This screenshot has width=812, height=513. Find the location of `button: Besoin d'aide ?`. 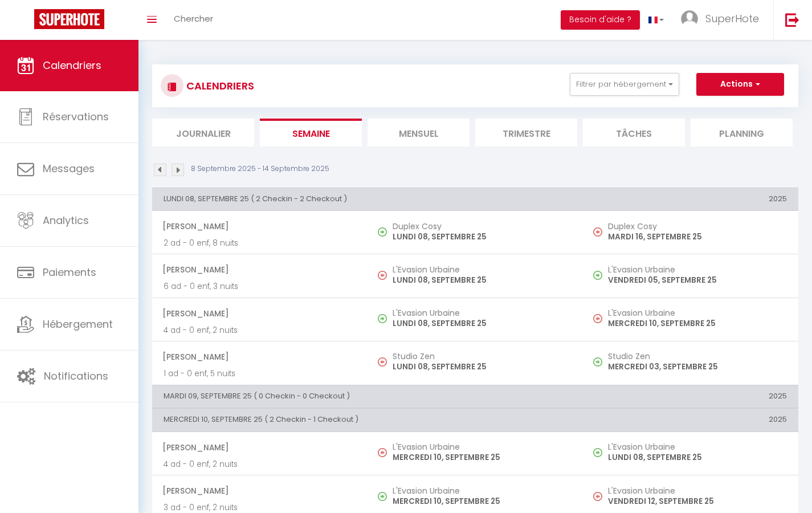

button: Besoin d'aide ? is located at coordinates (600, 20).